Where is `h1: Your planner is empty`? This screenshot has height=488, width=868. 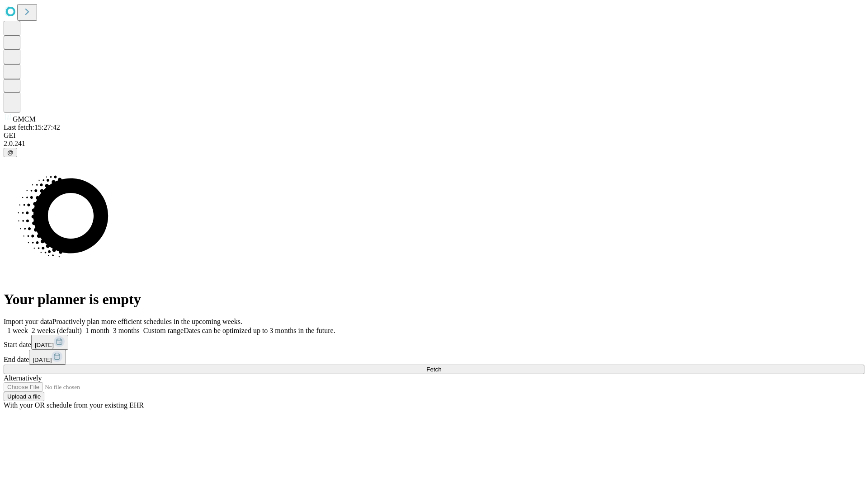
h1: Your planner is empty is located at coordinates (434, 299).